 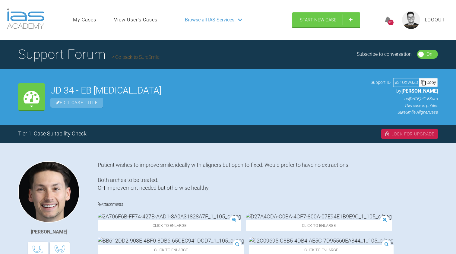 What do you see at coordinates (268, 176) in the screenshot?
I see `div: Patient wishes to improve smile, ideally with aligners but open to fixed. Would prefer to have no...` at bounding box center [268, 176].